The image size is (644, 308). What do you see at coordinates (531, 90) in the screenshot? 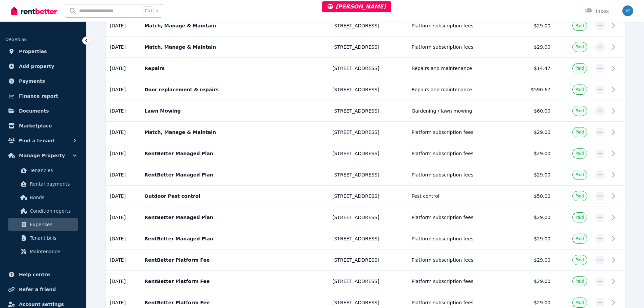
I see `td: $590.67` at bounding box center [531, 90].